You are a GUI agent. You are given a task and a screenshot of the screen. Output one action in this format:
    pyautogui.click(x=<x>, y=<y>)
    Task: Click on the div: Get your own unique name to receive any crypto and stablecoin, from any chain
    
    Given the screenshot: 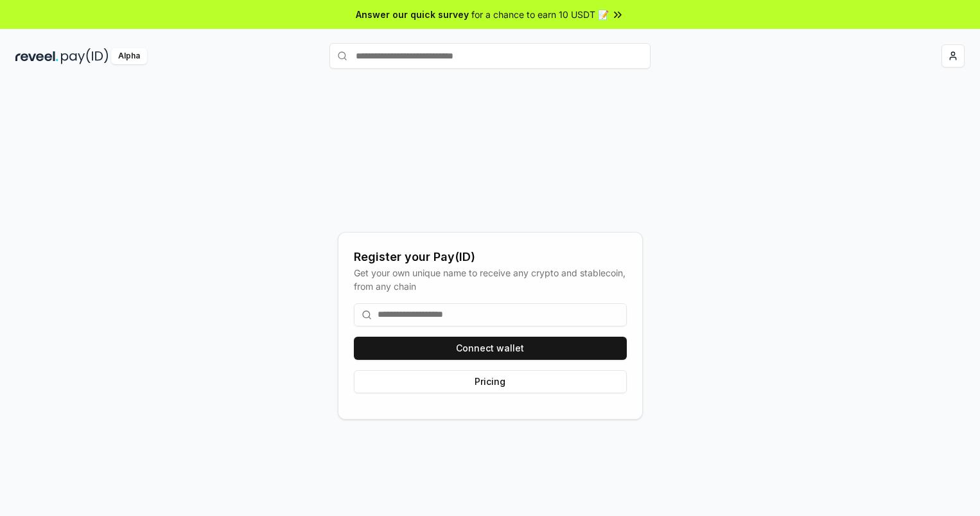 What is the action you would take?
    pyautogui.click(x=490, y=279)
    